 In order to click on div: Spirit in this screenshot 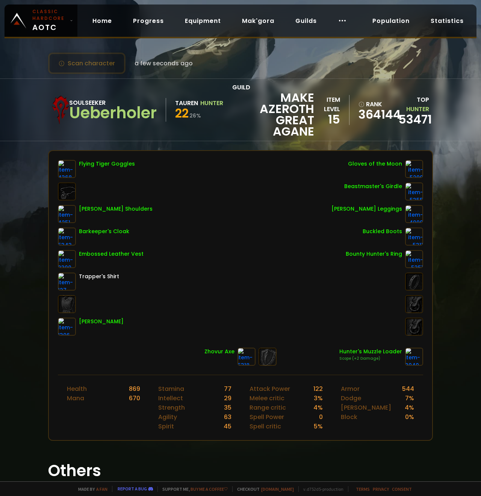, I will do `click(166, 426)`.